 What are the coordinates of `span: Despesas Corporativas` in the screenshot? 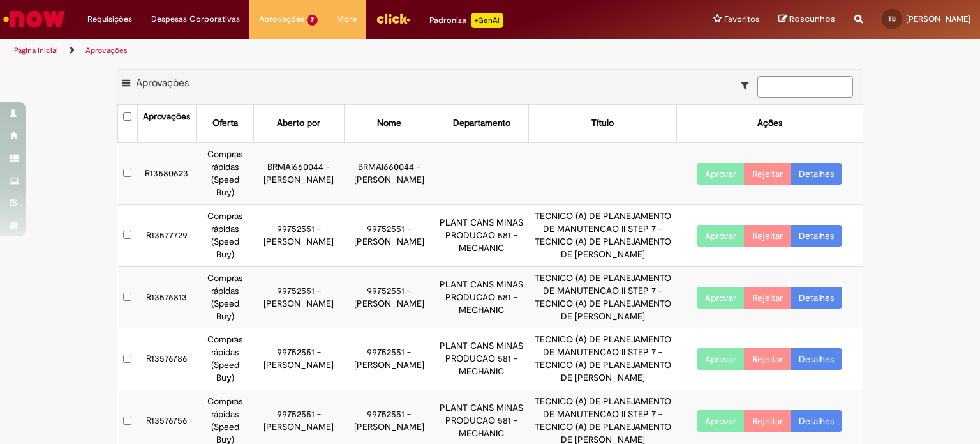 It's located at (195, 19).